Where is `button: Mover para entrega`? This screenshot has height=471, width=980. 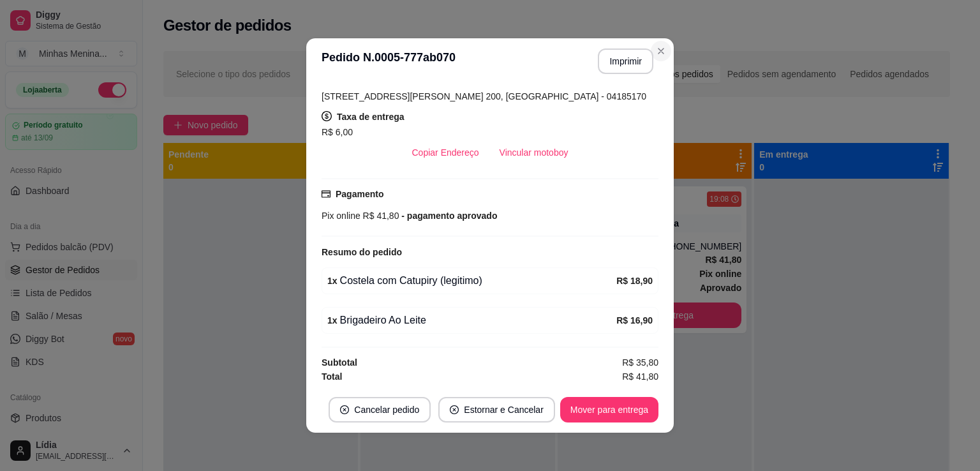 button: Mover para entrega is located at coordinates (610, 410).